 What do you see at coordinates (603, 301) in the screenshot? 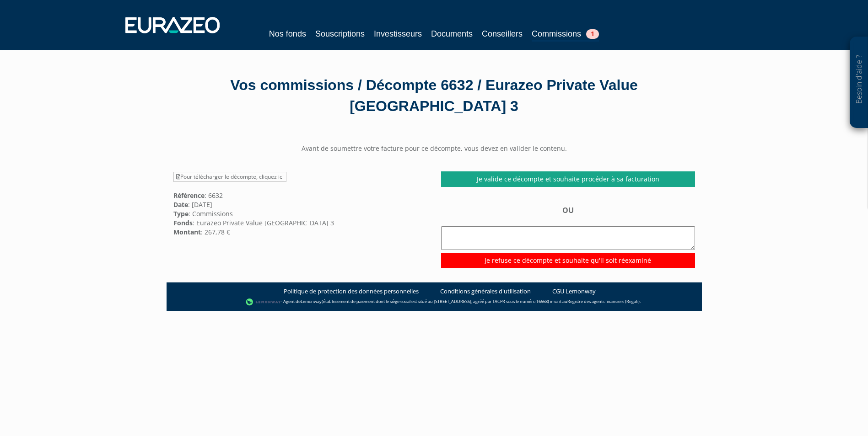
I see `a: Registre des agents financiers (Regafi)` at bounding box center [603, 301].